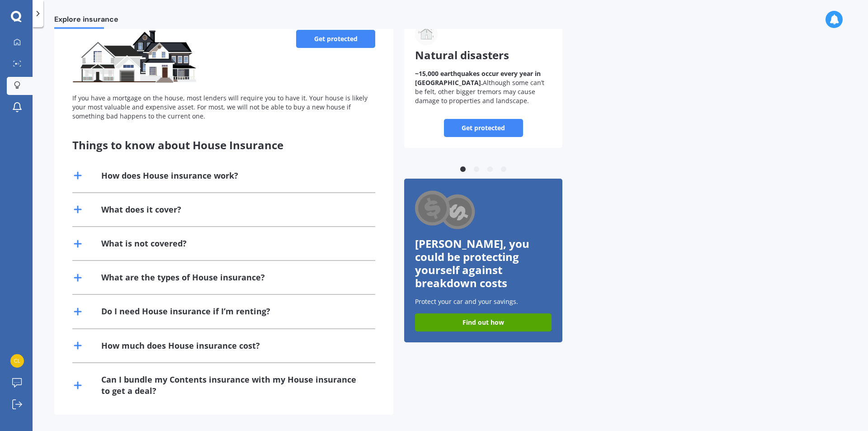  I want to click on span: Things to know about House Insurance, so click(178, 144).